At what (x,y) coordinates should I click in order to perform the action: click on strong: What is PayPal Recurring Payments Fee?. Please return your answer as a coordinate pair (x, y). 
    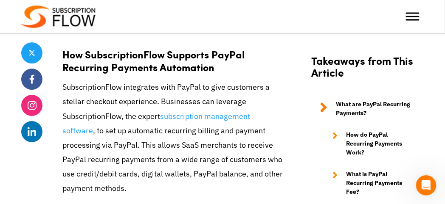
    Looking at the image, I should click on (381, 184).